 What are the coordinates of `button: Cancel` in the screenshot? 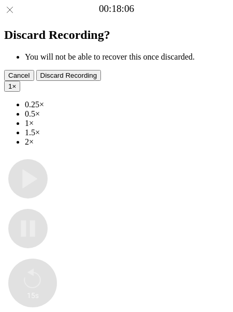 It's located at (19, 75).